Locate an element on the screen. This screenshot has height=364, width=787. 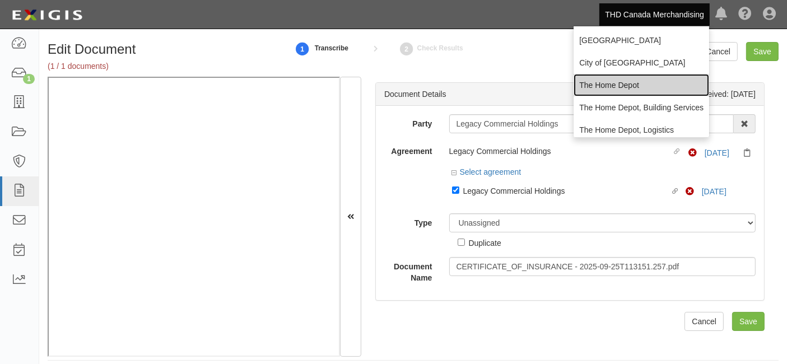
label: Type is located at coordinates (408, 221).